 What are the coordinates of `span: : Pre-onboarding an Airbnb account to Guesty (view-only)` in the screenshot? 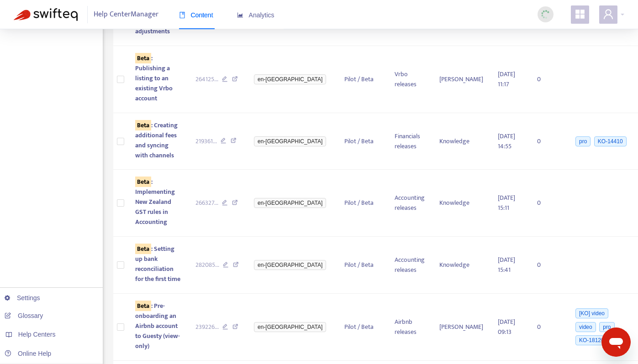 It's located at (158, 326).